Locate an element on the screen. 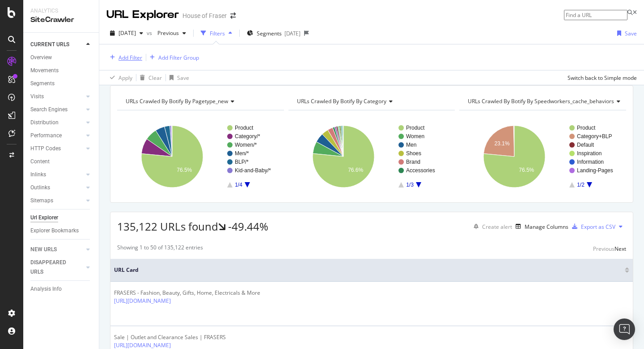 This screenshot has height=349, width=644. a: DISAPPEARED URLS is located at coordinates (57, 267).